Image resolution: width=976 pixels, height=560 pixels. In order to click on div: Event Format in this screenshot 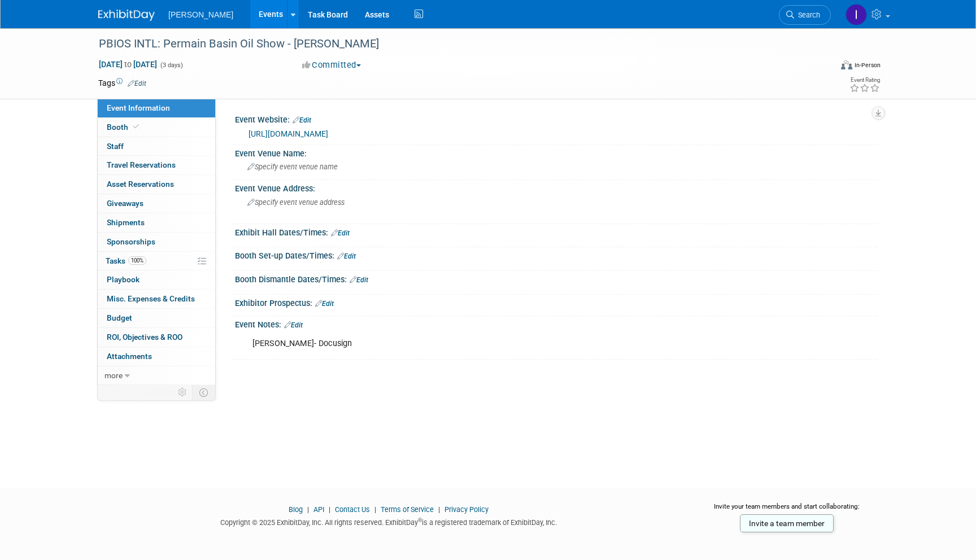, I will do `click(822, 67)`.